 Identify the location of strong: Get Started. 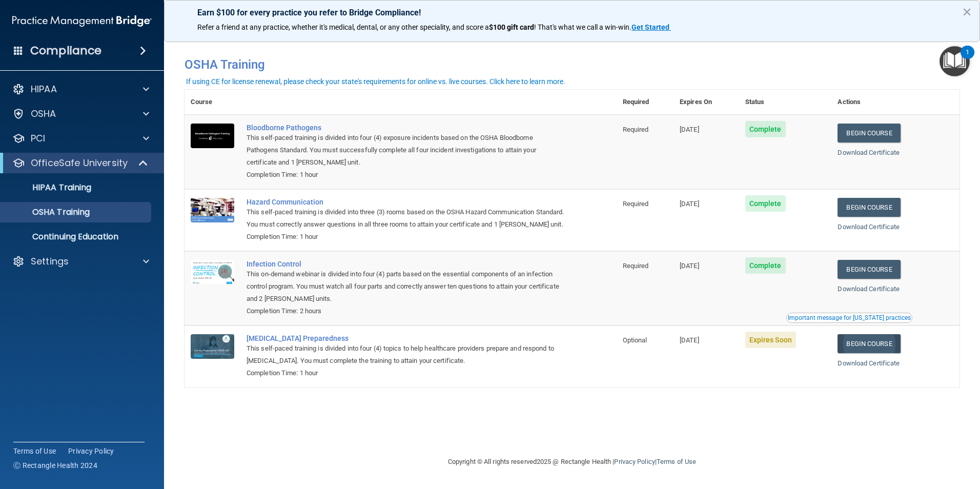
(650, 27).